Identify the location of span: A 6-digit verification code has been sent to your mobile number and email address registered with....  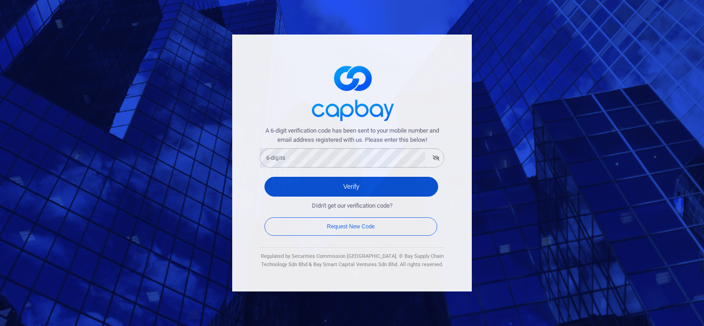
(352, 136).